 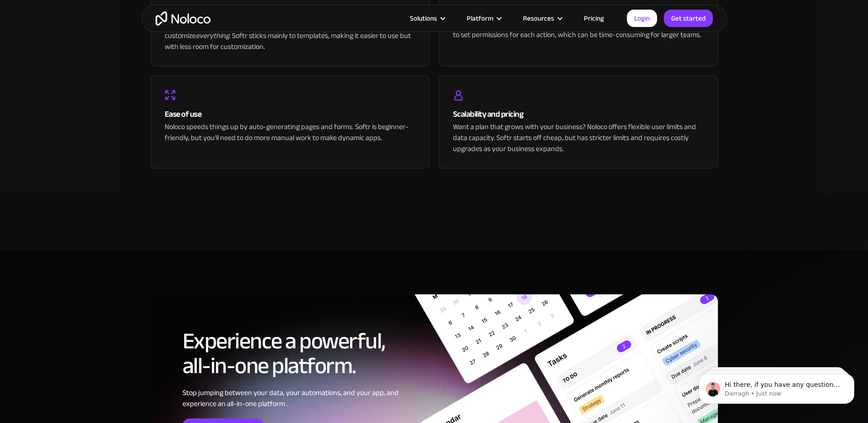 I want to click on div: Scalability and pricing, so click(x=578, y=114).